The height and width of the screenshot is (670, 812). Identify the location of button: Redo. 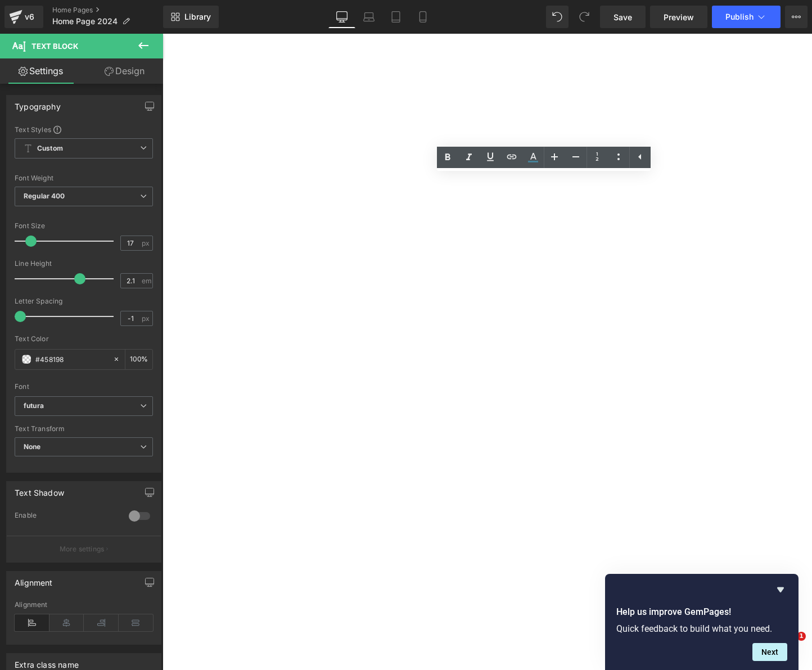
(584, 17).